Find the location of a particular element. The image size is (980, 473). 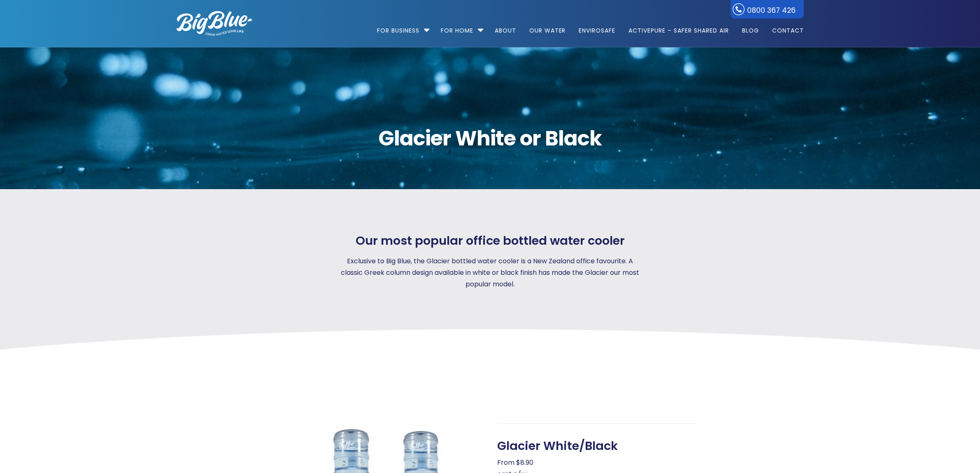

img: logo is located at coordinates (214, 23).